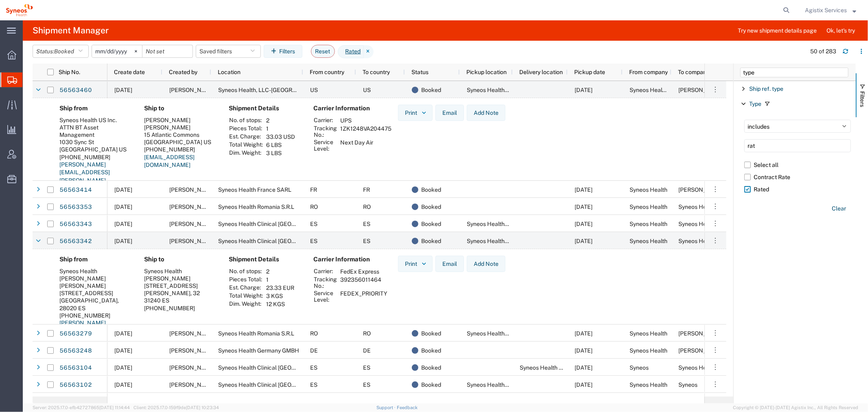 The width and height of the screenshot is (868, 412). What do you see at coordinates (246, 304) in the screenshot?
I see `th: Dim. Weight:` at bounding box center [246, 304].